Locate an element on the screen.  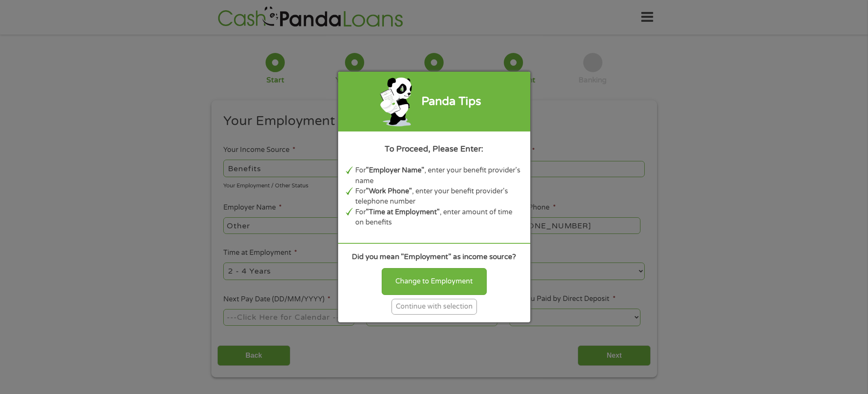
div: Continue with selection is located at coordinates (434, 307).